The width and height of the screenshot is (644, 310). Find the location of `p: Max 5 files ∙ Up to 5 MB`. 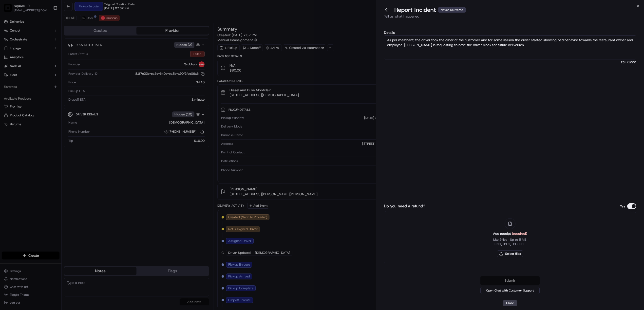

p: Max 5 files ∙ Up to 5 MB is located at coordinates (509, 240).